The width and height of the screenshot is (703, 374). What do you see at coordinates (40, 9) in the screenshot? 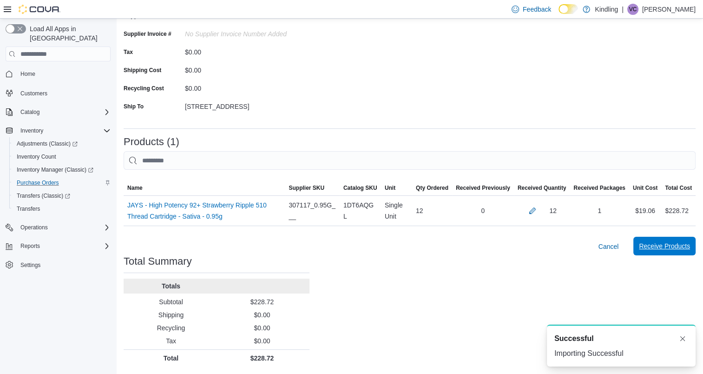
I see `img: Cova` at bounding box center [40, 9].